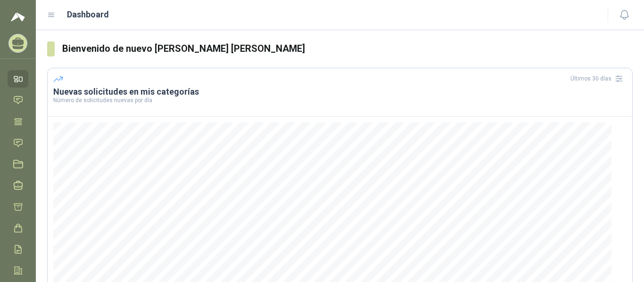  I want to click on p: Número de solicitudes nuevas por día, so click(340, 100).